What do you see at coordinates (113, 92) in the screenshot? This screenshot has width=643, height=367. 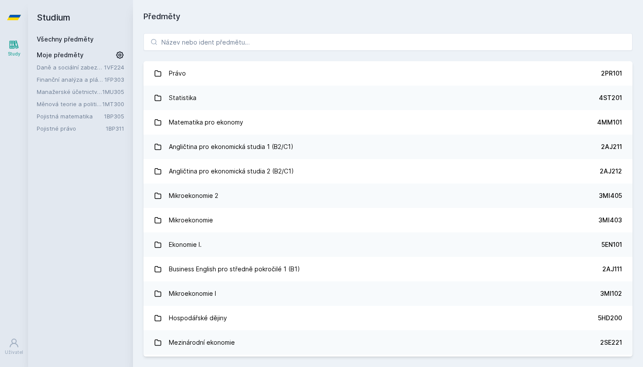 I see `a: 1MU305` at bounding box center [113, 92].